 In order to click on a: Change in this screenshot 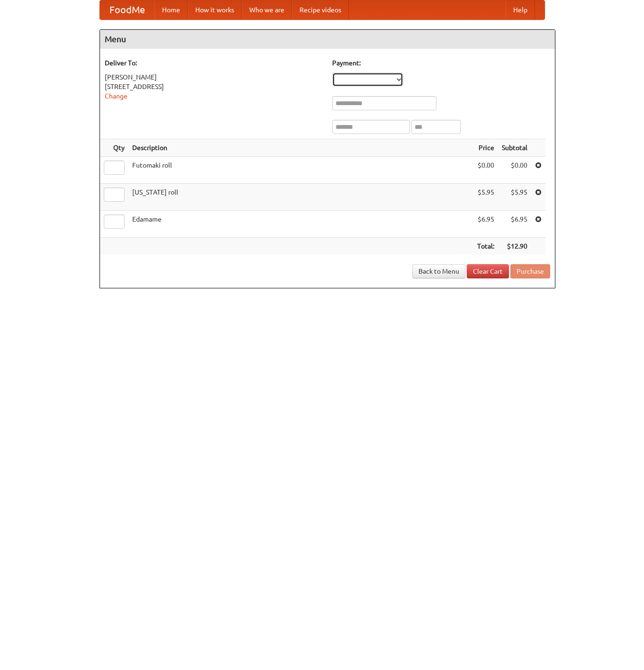, I will do `click(116, 96)`.